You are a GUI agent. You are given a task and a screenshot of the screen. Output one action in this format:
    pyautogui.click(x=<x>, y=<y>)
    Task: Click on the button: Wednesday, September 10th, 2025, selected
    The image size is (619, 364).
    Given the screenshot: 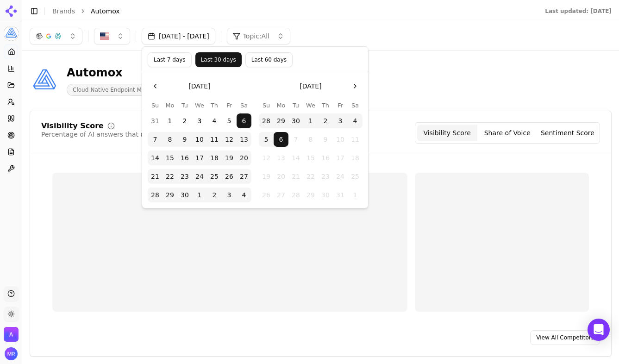 What is the action you would take?
    pyautogui.click(x=199, y=139)
    